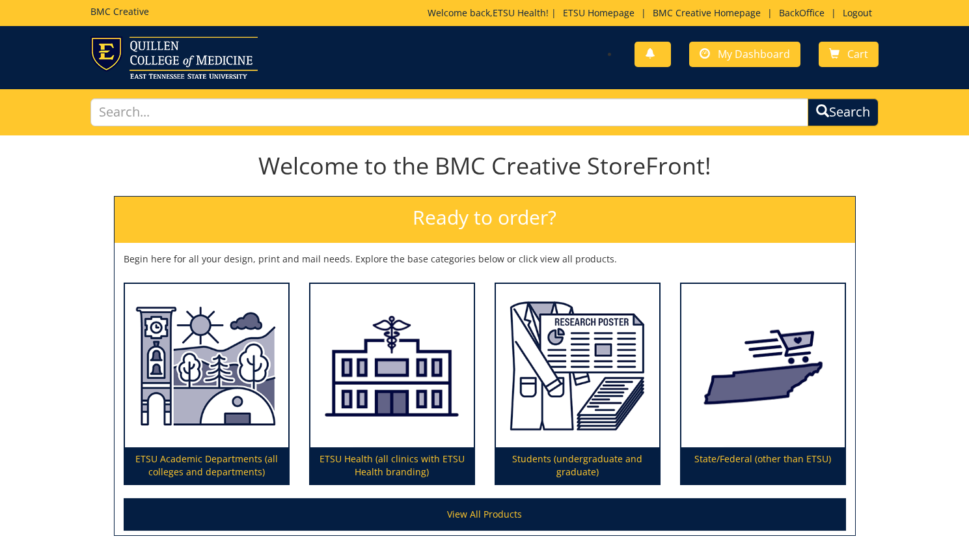 The height and width of the screenshot is (558, 969). Describe the element at coordinates (120, 11) in the screenshot. I see `h5: BMC Creative` at that location.